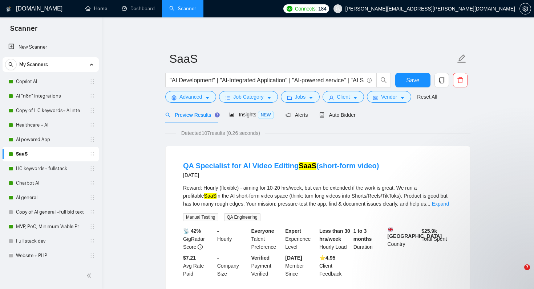 This screenshot has width=534, height=289. Describe the element at coordinates (260, 258) in the screenshot. I see `b: Verified` at that location.